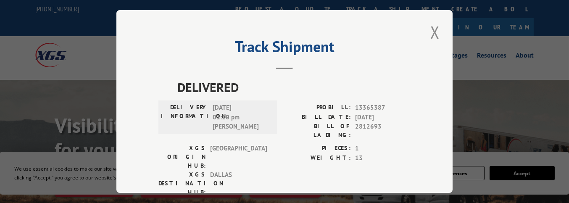  Describe the element at coordinates (238, 183) in the screenshot. I see `span: DALLAS` at that location.